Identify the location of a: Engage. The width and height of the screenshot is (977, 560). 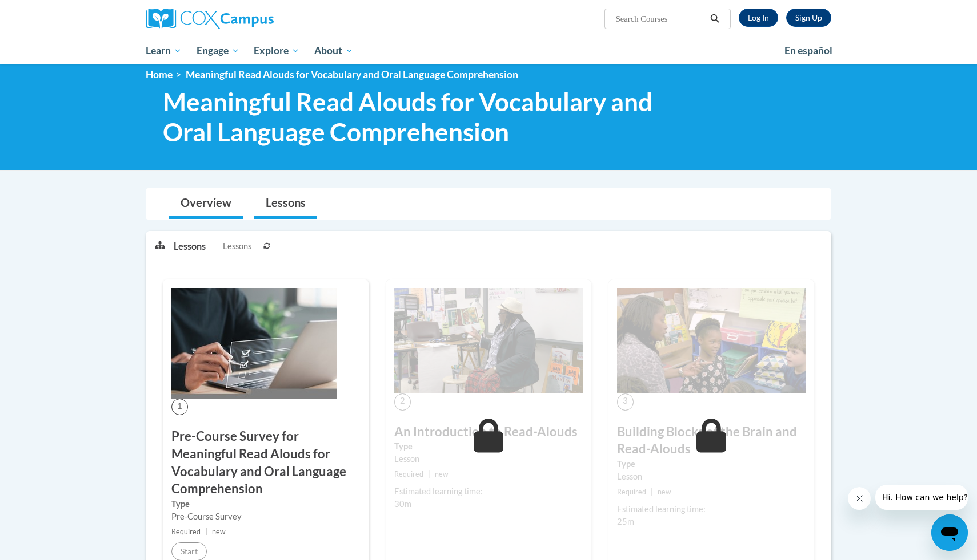
(217, 51).